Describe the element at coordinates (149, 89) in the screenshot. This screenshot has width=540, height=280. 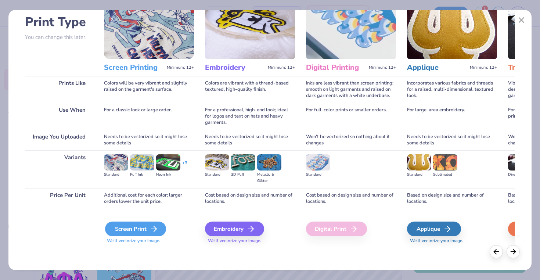
I see `div: Colors will be very vibrant and slightly raised on the garment's surface.` at that location.